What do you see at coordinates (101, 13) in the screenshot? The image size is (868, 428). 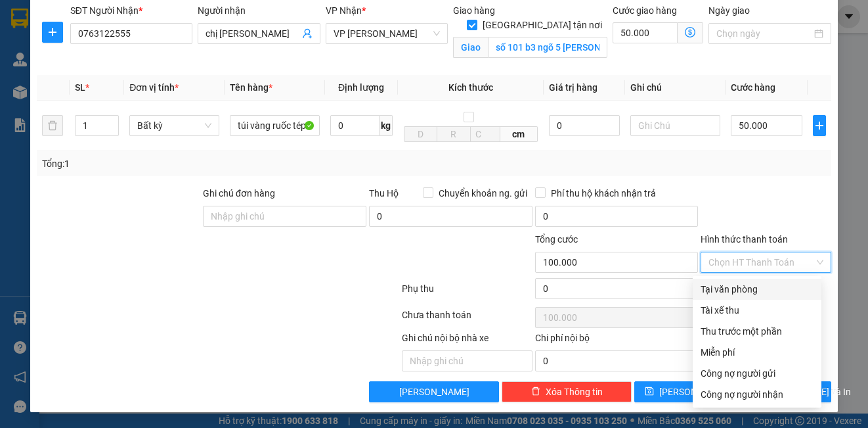 I see `strong: Công ty TNHH Phúc Xuyên` at bounding box center [101, 13].